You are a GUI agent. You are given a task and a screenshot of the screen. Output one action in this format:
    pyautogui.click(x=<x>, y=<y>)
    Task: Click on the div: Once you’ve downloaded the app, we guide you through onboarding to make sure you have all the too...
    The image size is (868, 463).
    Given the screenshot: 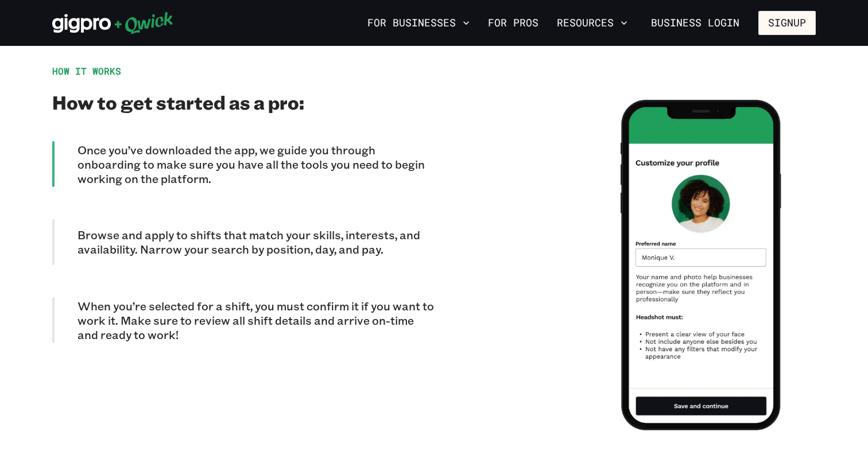 What is the action you would take?
    pyautogui.click(x=243, y=164)
    